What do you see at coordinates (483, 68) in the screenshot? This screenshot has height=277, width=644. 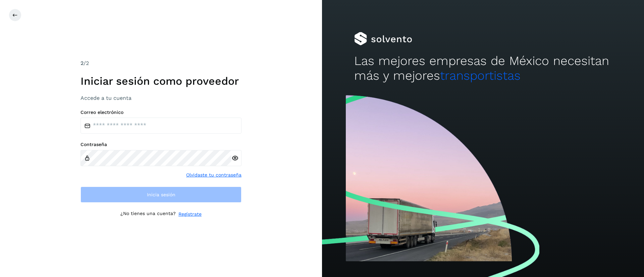 I see `h2: Las mejores empresas de México necesitan más y mejores` at bounding box center [483, 68].